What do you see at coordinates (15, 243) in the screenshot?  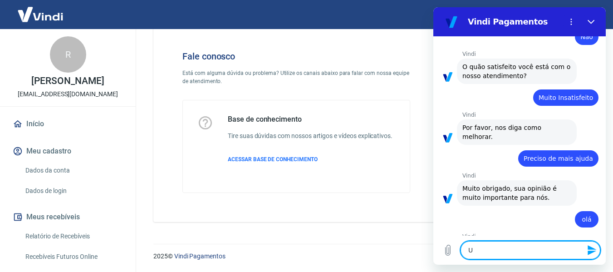 I see `button: Carregar arquivo` at bounding box center [15, 243].